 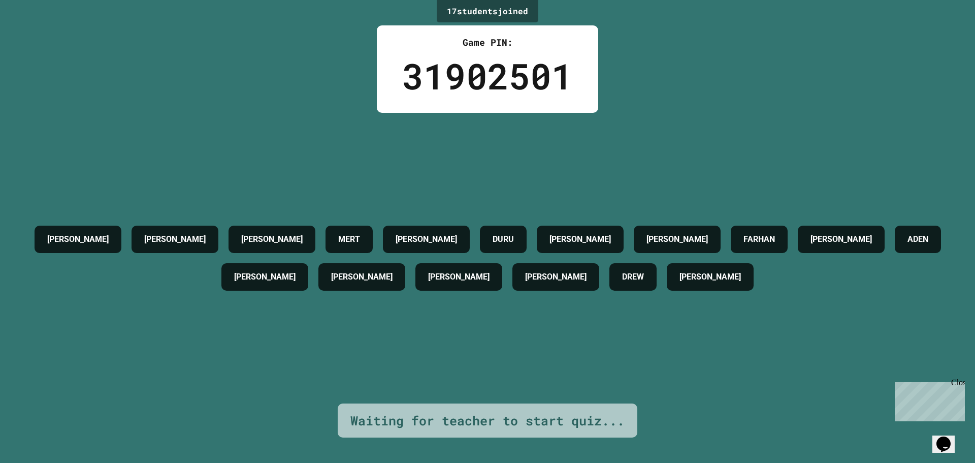 I want to click on h4: ADEN, so click(x=918, y=239).